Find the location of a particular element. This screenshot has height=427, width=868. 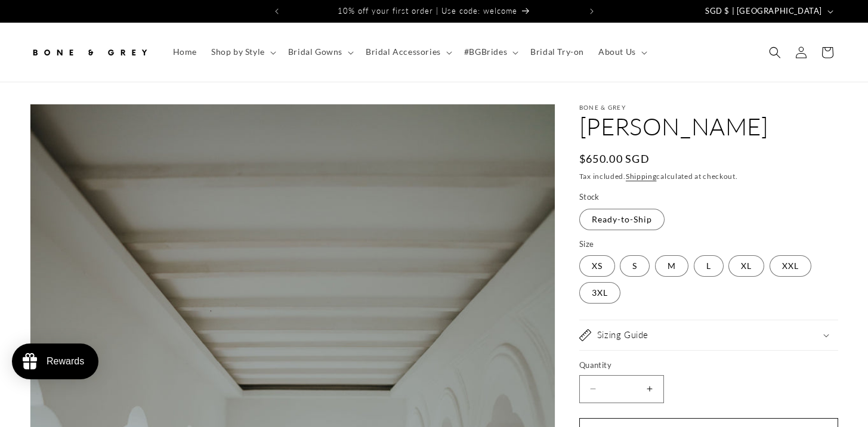

span: $650.00 SGD is located at coordinates (614, 159).